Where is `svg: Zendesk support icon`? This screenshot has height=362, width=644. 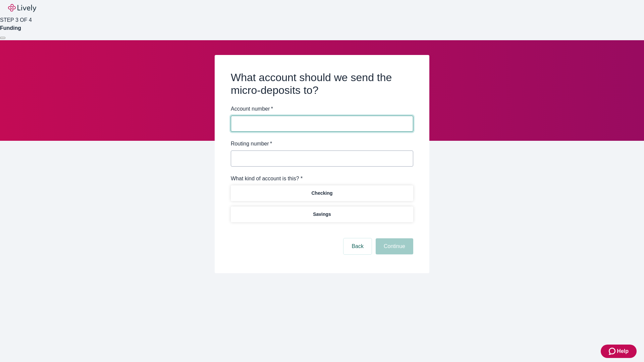
svg: Zendesk support icon is located at coordinates (613, 352).